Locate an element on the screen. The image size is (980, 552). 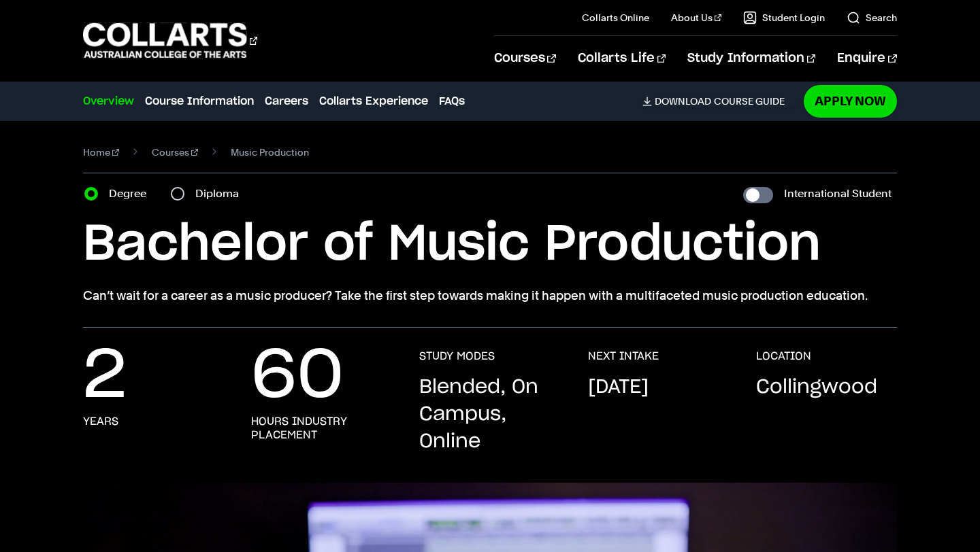
label: Degree is located at coordinates (131, 194).